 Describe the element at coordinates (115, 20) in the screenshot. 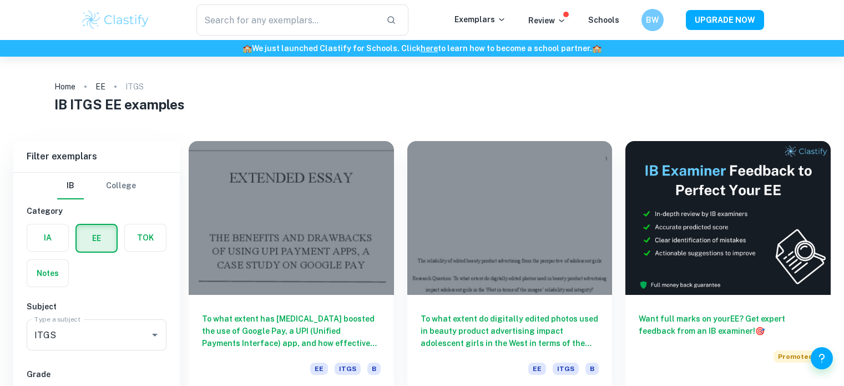

I see `img: Clastify logo` at that location.